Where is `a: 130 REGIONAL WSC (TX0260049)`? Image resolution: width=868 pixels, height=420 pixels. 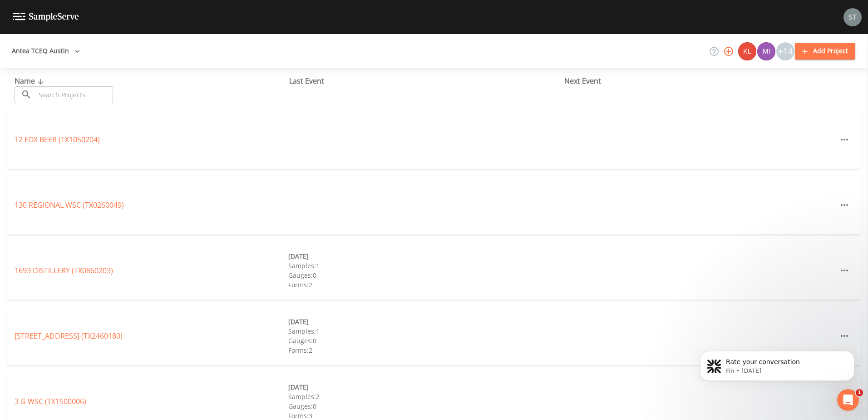
a: 130 REGIONAL WSC (TX0260049) is located at coordinates (69, 205).